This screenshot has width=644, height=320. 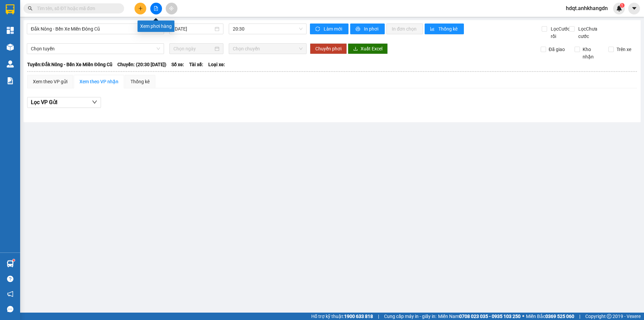 I want to click on button: file-add, so click(x=156, y=8).